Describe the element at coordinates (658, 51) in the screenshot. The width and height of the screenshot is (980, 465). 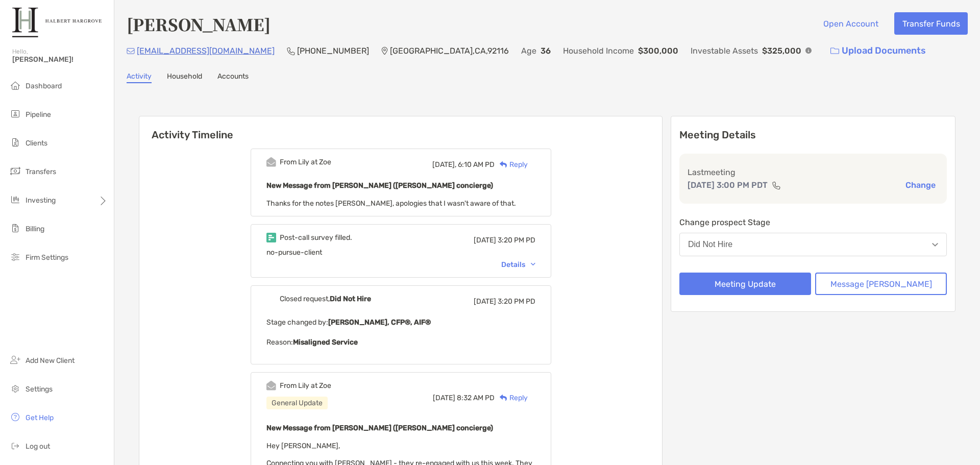
I see `p: $300,000` at that location.